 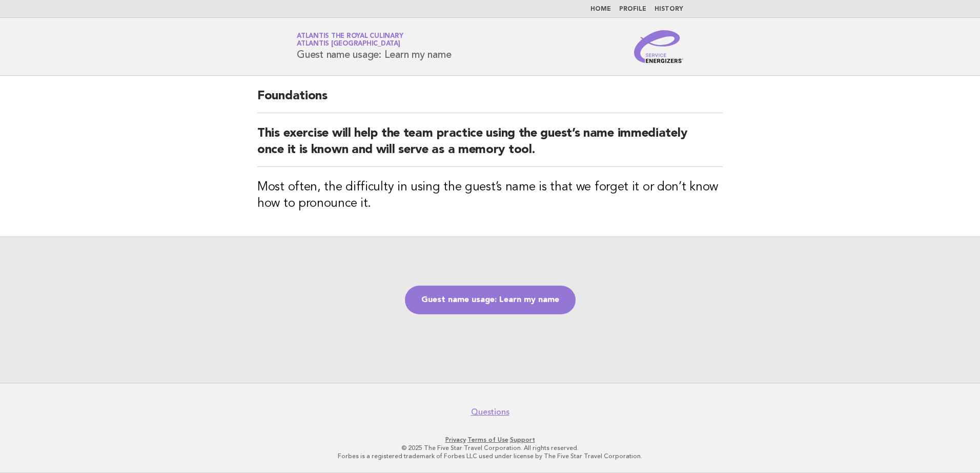 What do you see at coordinates (490, 195) in the screenshot?
I see `h3: Most often, the difficulty in using the guest’s name is that we forget it or don’t know how to pr...` at bounding box center [490, 195].